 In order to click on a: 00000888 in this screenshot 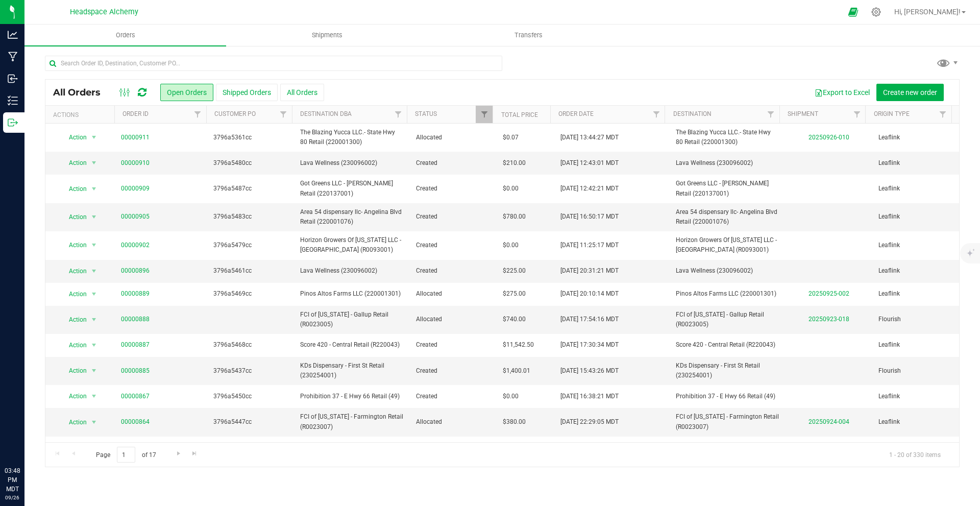, I will do `click(135, 319)`.